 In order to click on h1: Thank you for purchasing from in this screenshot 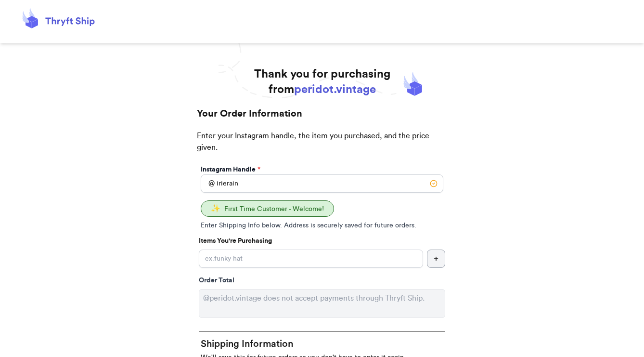, I will do `click(322, 82)`.